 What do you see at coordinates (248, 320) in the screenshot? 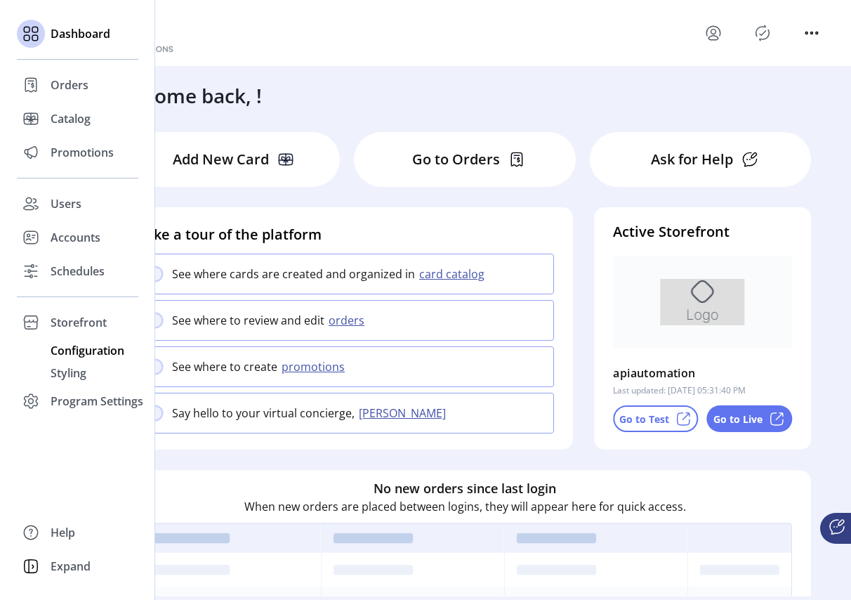
I see `p: See where to review and edit` at bounding box center [248, 320].